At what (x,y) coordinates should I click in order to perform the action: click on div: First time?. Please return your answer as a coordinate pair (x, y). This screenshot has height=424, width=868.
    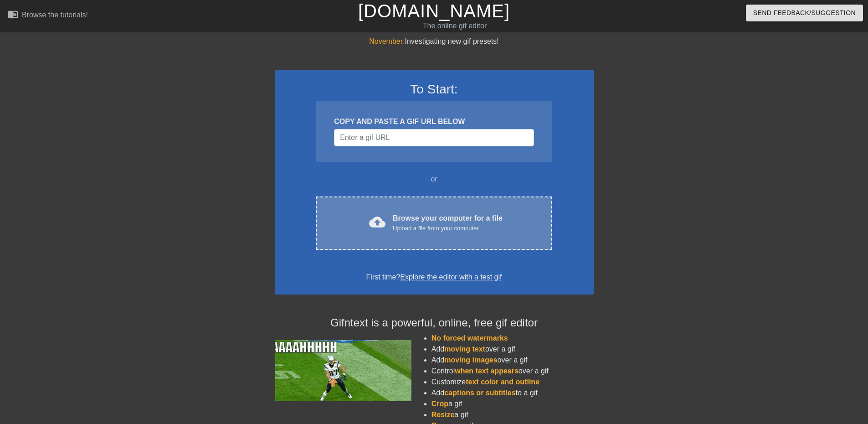
    Looking at the image, I should click on (434, 277).